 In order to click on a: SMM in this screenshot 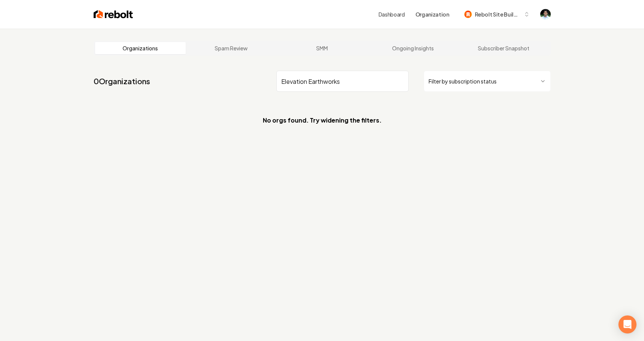, I will do `click(322, 48)`.